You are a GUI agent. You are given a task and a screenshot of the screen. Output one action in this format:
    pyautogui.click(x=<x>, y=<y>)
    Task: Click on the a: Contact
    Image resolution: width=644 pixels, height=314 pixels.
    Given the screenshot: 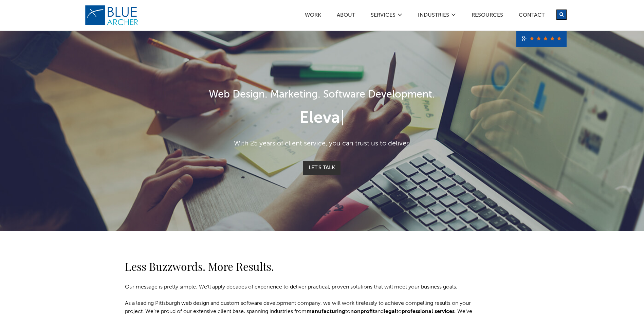 What is the action you would take?
    pyautogui.click(x=532, y=16)
    